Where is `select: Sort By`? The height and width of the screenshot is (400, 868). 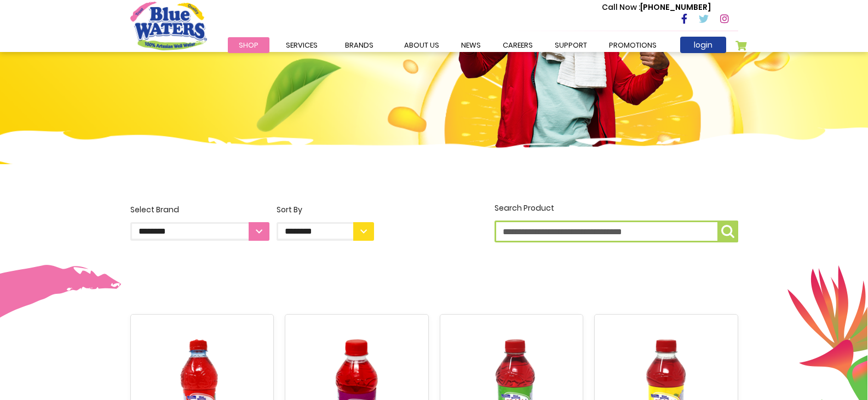
select: Sort By is located at coordinates (325, 232).